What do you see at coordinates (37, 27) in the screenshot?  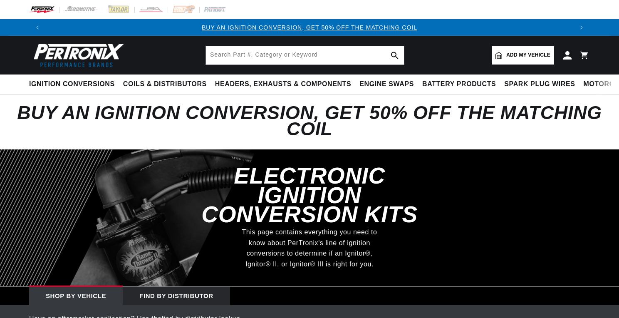 I see `button: Translation missing: en.sections.announcements.previous_announcement` at bounding box center [37, 27].